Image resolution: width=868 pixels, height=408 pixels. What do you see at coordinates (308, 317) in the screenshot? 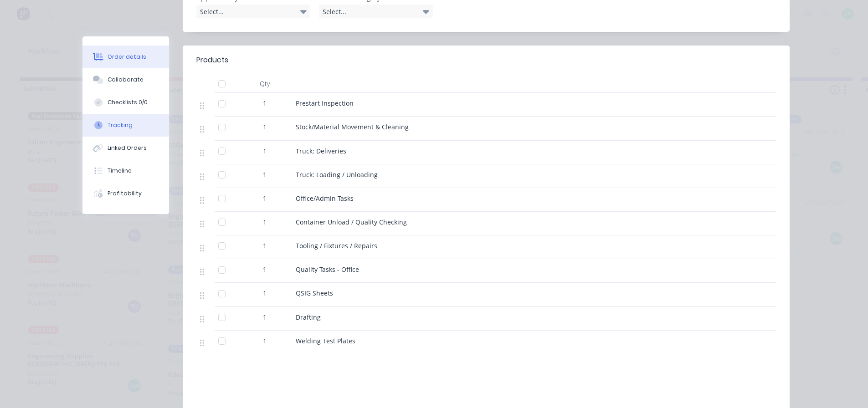
I see `span: Drafting` at bounding box center [308, 317].